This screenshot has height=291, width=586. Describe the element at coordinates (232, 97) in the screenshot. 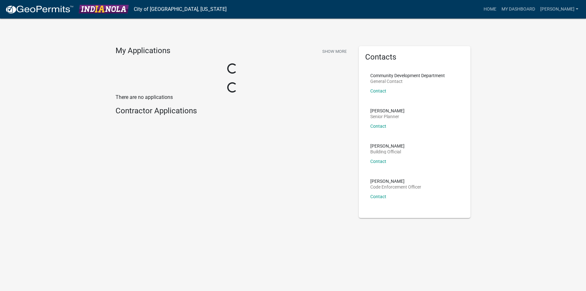

I see `p: There are no applications` at that location.